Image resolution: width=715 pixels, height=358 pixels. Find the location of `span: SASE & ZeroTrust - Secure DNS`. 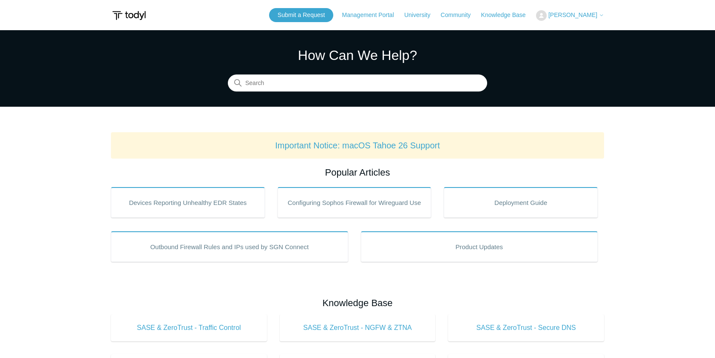

span: SASE & ZeroTrust - Secure DNS is located at coordinates (526, 328).